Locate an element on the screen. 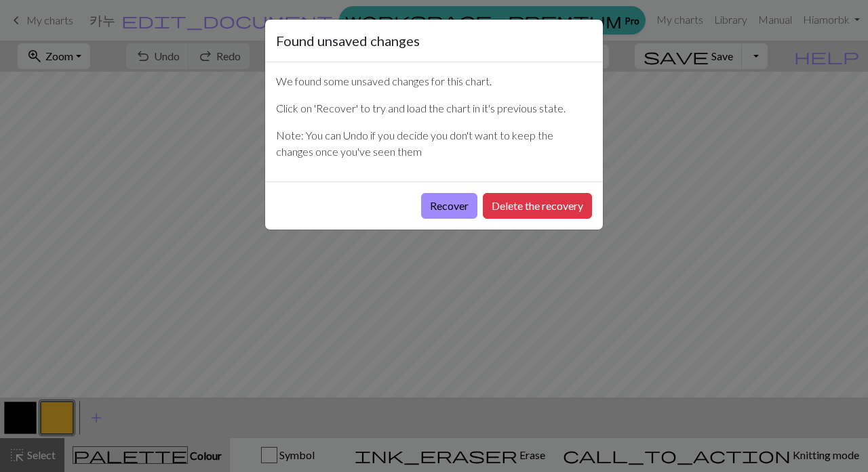  p: We found some unsaved changes for this chart. is located at coordinates (434, 81).